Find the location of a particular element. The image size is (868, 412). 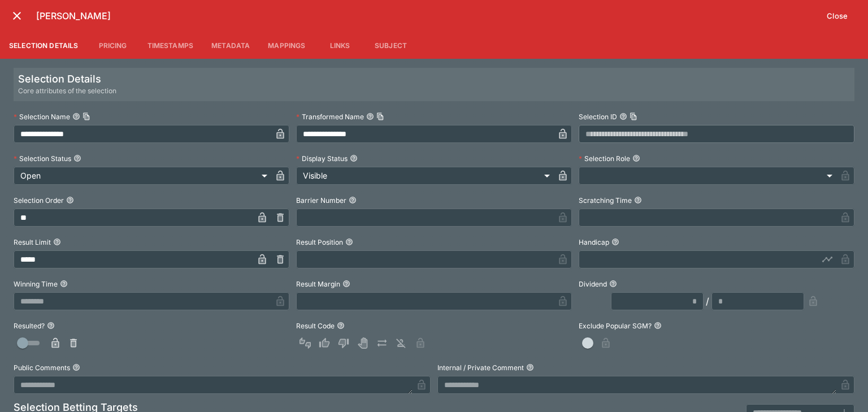

button: Winning Time is located at coordinates (64, 283).